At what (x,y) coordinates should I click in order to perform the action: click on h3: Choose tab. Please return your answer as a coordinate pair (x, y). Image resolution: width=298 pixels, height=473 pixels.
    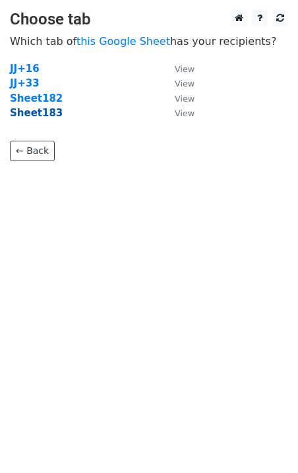
    Looking at the image, I should click on (149, 19).